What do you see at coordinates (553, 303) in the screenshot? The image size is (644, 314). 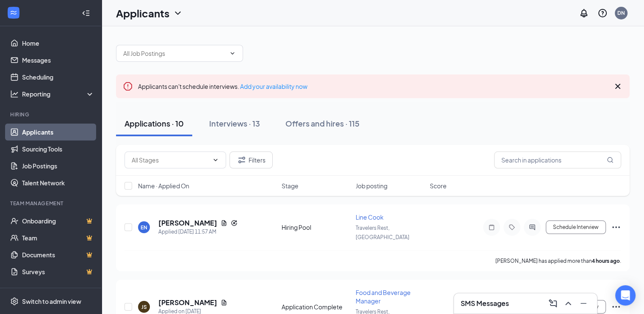 I see `svg: ComposeMessage` at bounding box center [553, 303].